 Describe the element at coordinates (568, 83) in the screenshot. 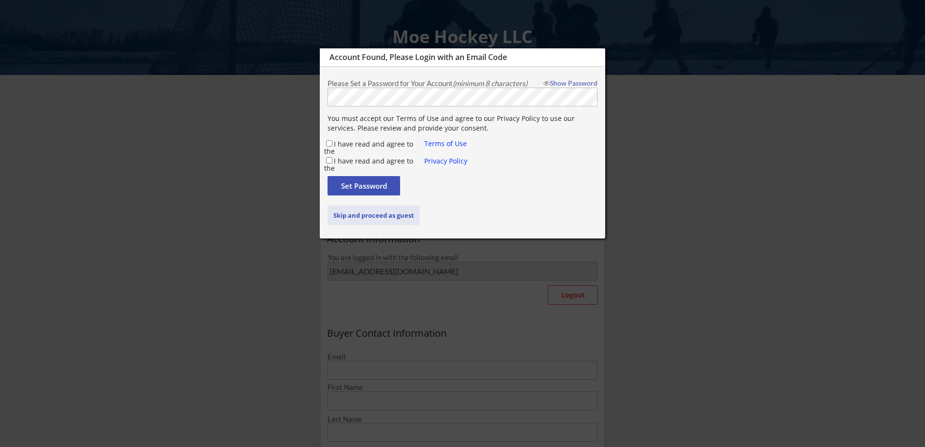

I see `div: Show Password` at that location.